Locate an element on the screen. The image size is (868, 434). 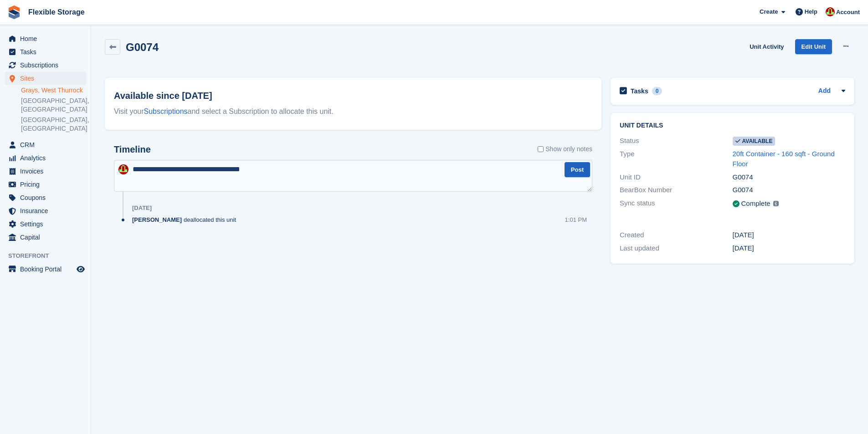
span: Account is located at coordinates (848, 13).